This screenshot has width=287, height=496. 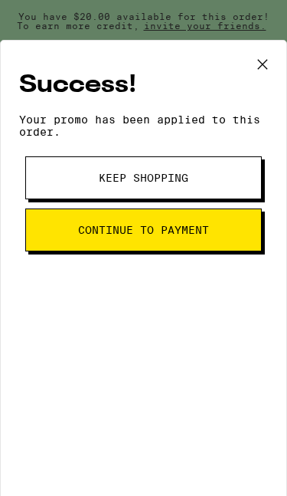 I want to click on div: Give $30, Get $40!, so click(x=145, y=50).